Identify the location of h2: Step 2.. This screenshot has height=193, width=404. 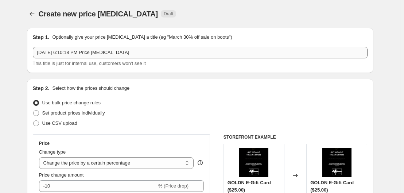
(41, 88).